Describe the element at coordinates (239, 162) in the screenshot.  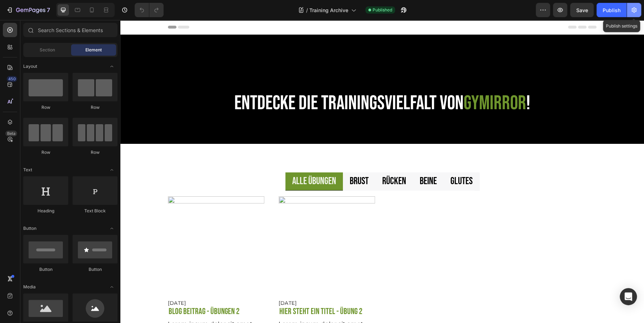
I see `p: Brust` at that location.